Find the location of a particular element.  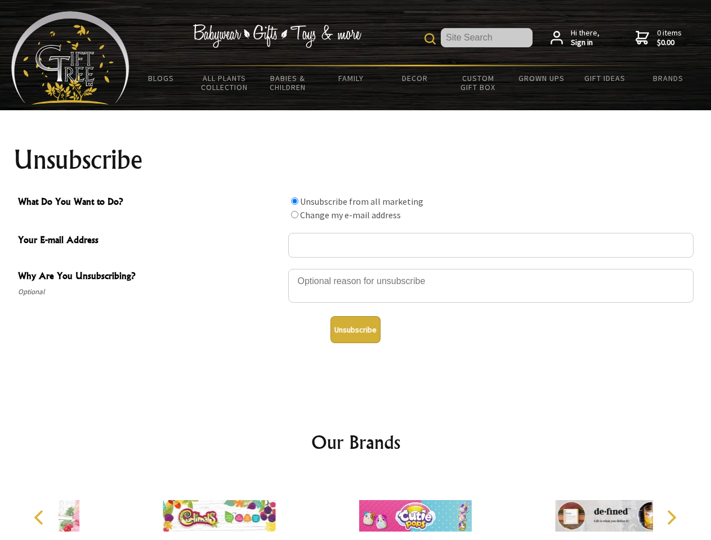

strong: Sign in is located at coordinates (585, 43).